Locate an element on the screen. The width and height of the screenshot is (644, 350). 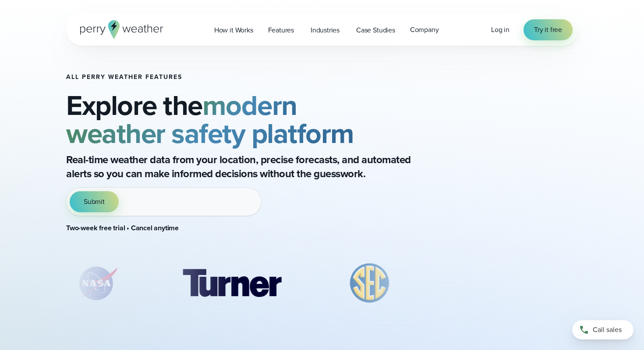
a: Call sales is located at coordinates (603, 330).